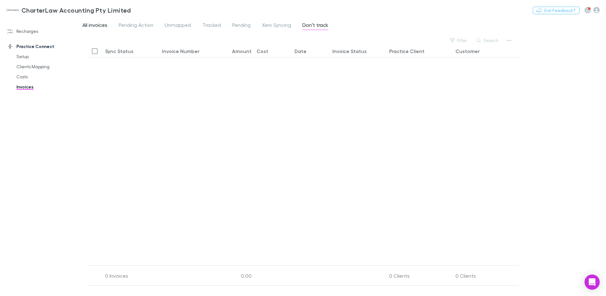 This screenshot has width=606, height=296. I want to click on button: Got Feedback?, so click(557, 10).